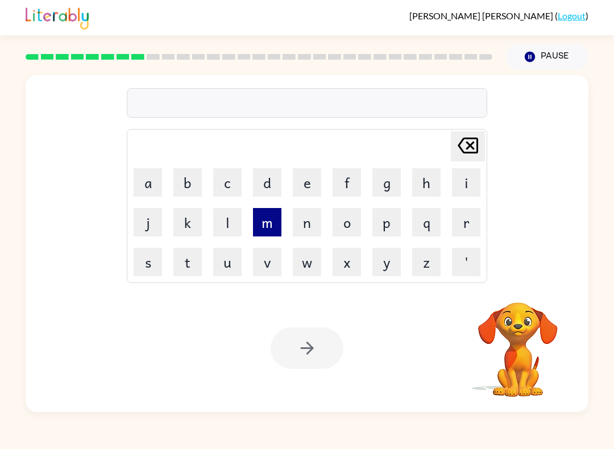 This screenshot has height=449, width=614. I want to click on button: d, so click(267, 183).